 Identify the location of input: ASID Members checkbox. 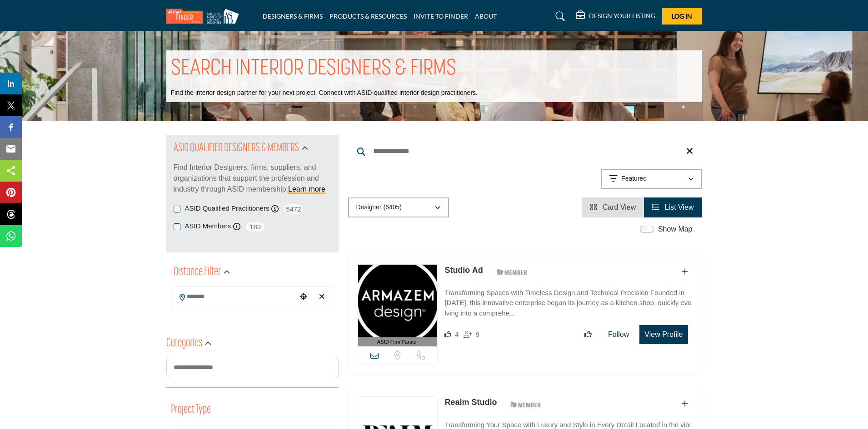
(177, 226).